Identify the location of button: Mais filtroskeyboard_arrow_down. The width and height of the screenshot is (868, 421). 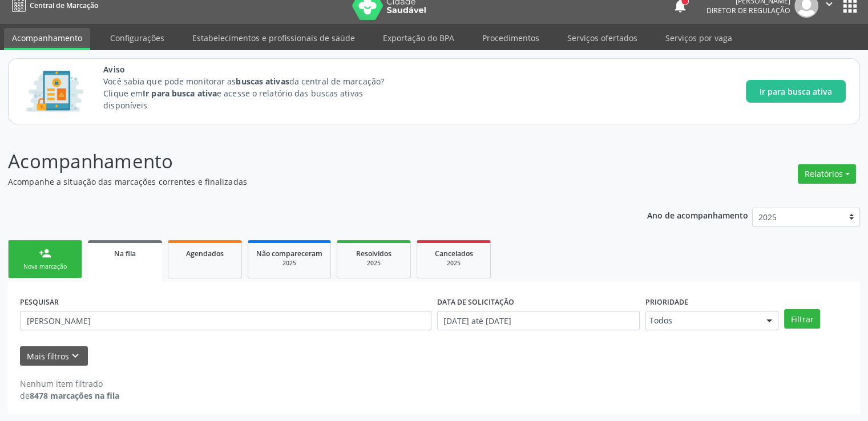
(53, 356).